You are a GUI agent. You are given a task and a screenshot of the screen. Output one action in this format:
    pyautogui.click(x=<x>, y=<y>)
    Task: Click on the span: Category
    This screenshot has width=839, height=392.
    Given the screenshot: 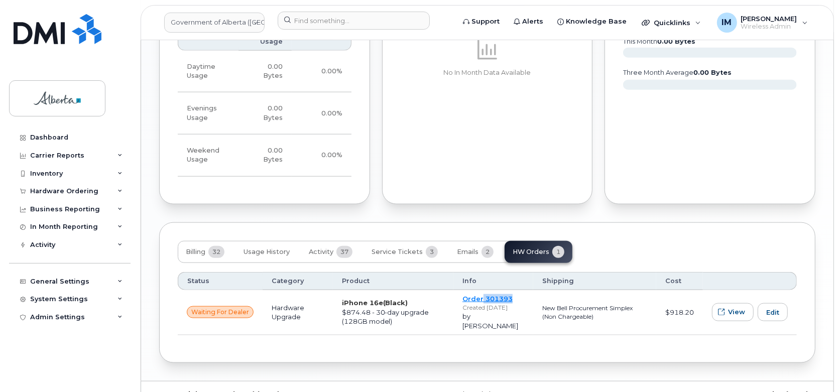 What is the action you would take?
    pyautogui.click(x=288, y=281)
    